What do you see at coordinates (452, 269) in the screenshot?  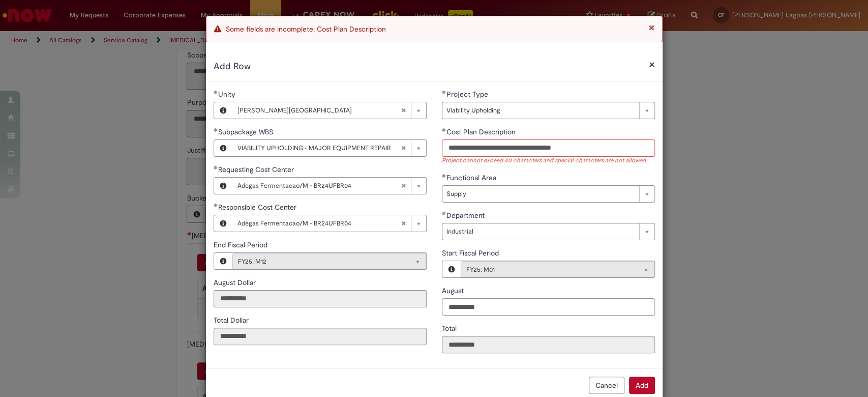 I see `button: Start Fiscal Period, Preview this record FY25: M01` at bounding box center [452, 269].